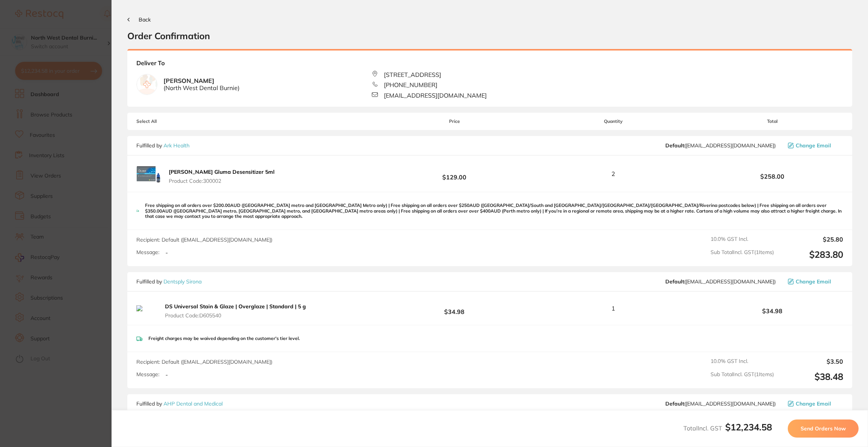 Image resolution: width=868 pixels, height=447 pixels. I want to click on img: empty.jpg, so click(147, 84).